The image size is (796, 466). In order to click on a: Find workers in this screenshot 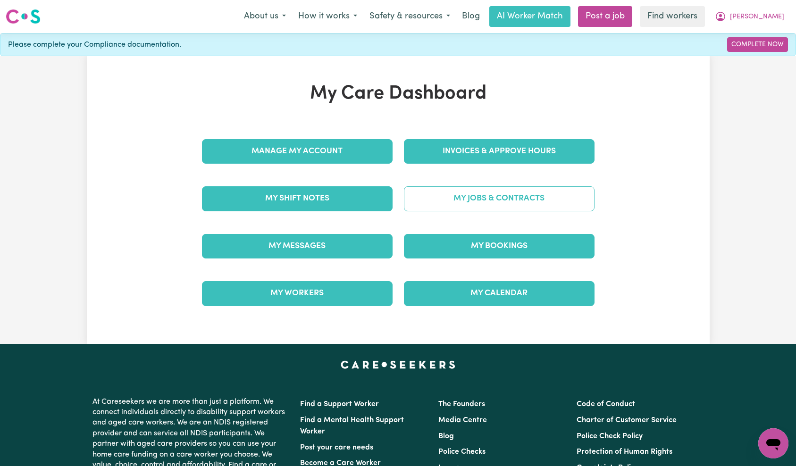, I will do `click(672, 17)`.